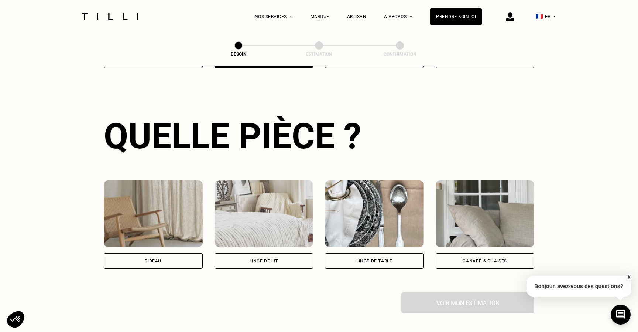  I want to click on div: Confirmation, so click(400, 54).